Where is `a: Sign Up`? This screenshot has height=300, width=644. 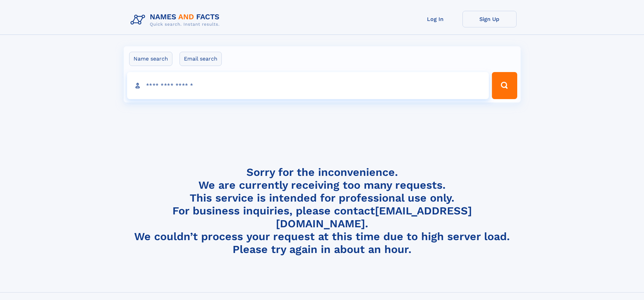 a: Sign Up is located at coordinates (489, 19).